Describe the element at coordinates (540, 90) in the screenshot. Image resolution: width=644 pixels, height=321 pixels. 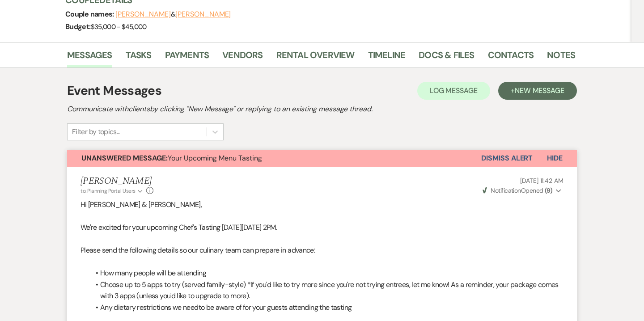
I see `span: New Message` at that location.